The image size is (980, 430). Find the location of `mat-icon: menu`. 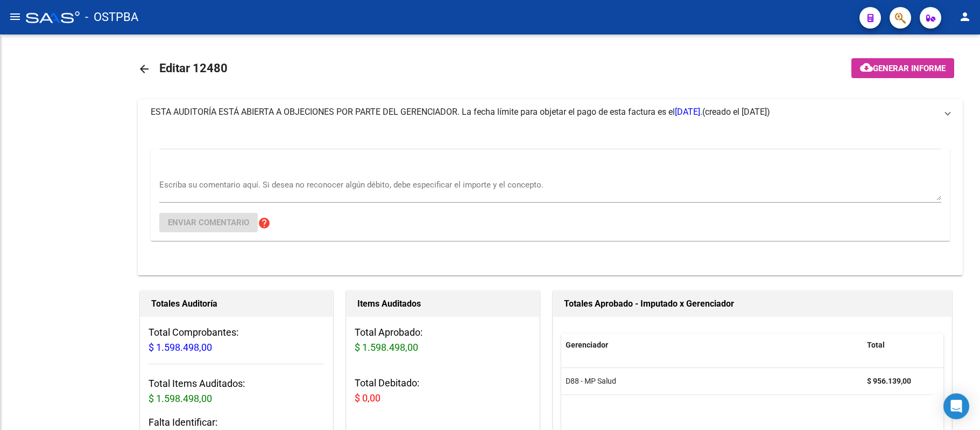

mat-icon: menu is located at coordinates (15, 16).